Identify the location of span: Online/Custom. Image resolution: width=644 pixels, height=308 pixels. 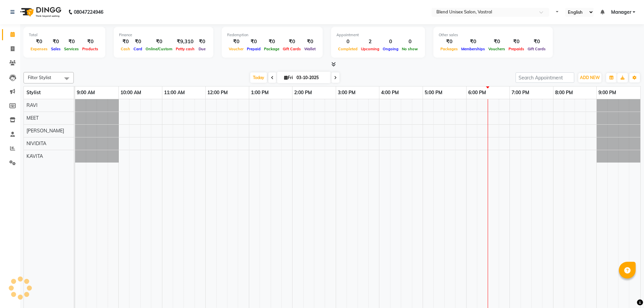
(159, 49).